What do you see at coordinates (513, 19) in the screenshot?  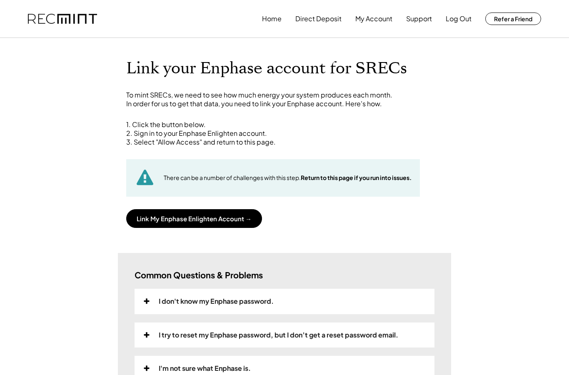 I see `button: Refer a Friend` at bounding box center [513, 19].